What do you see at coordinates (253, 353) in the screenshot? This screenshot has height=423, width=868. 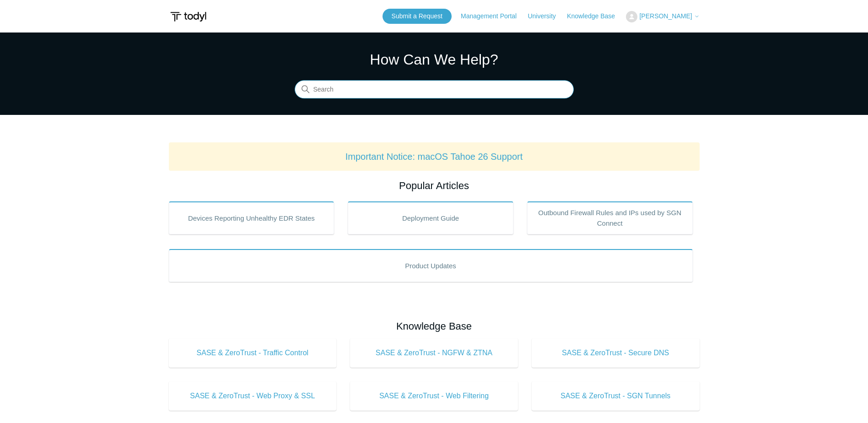 I see `span: SASE & ZeroTrust - Traffic Control` at bounding box center [253, 353].